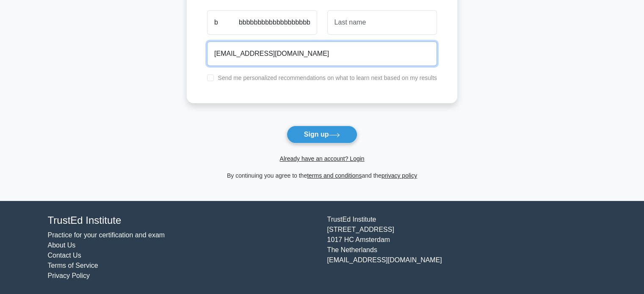 Image resolution: width=644 pixels, height=294 pixels. Describe the element at coordinates (73, 265) in the screenshot. I see `a: Terms of Service` at that location.